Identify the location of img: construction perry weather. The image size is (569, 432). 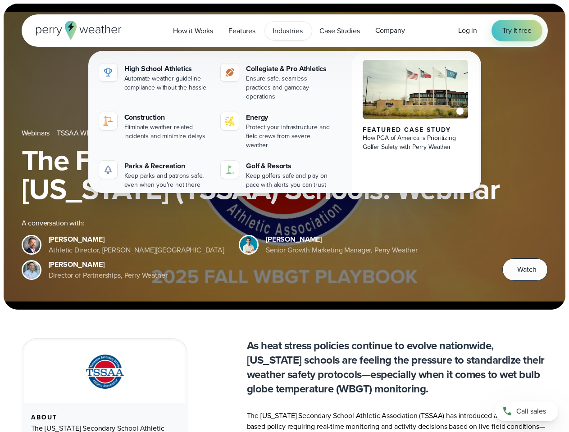
(108, 121).